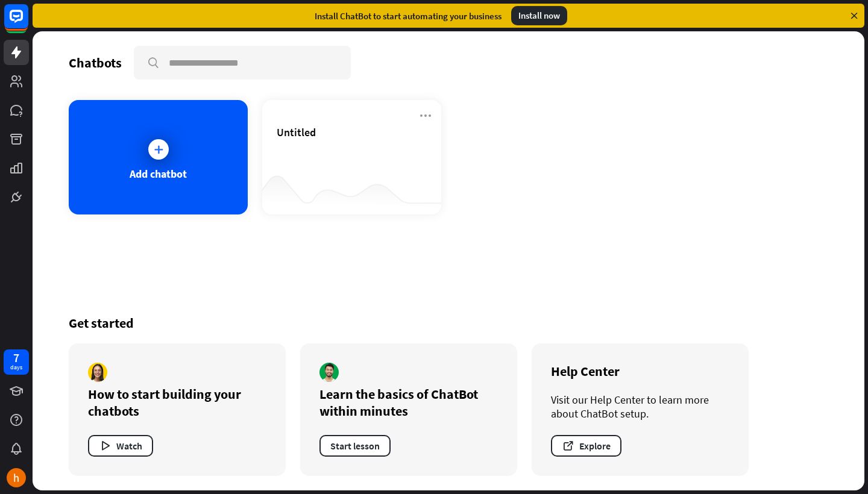  What do you see at coordinates (640, 406) in the screenshot?
I see `div: Visit our Help Center to learn more about ChatBot setup.` at bounding box center [640, 406].